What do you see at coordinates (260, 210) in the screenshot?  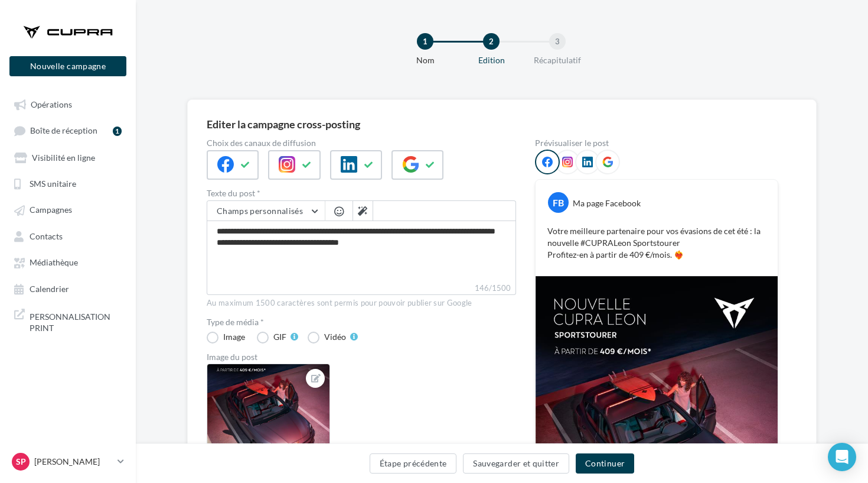 I see `span: Champs personnalisés` at bounding box center [260, 210].